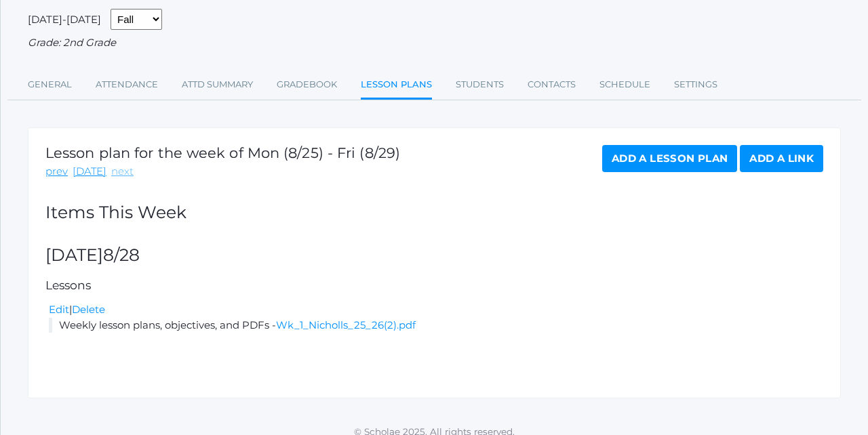 Image resolution: width=868 pixels, height=435 pixels. Describe the element at coordinates (436, 326) in the screenshot. I see `li: Weekly lesson plans, objectives, and PDFs -` at that location.